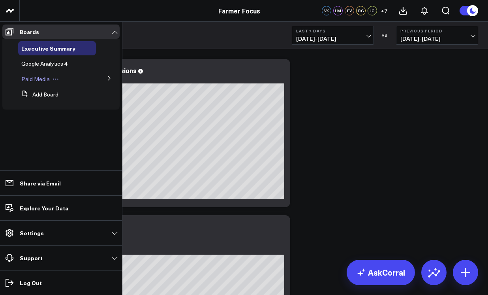  I want to click on a: Farmer Focus, so click(239, 11).